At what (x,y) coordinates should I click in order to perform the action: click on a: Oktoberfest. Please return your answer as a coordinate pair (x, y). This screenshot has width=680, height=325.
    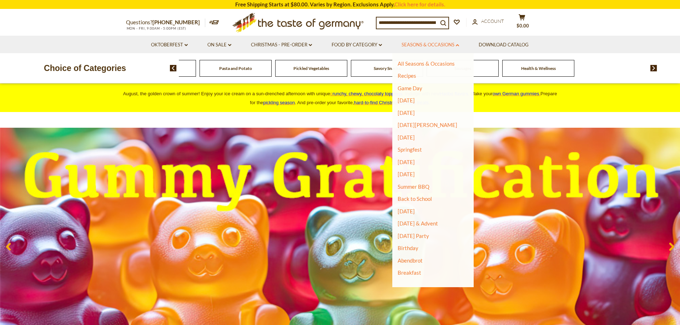
    Looking at the image, I should click on (169, 45).